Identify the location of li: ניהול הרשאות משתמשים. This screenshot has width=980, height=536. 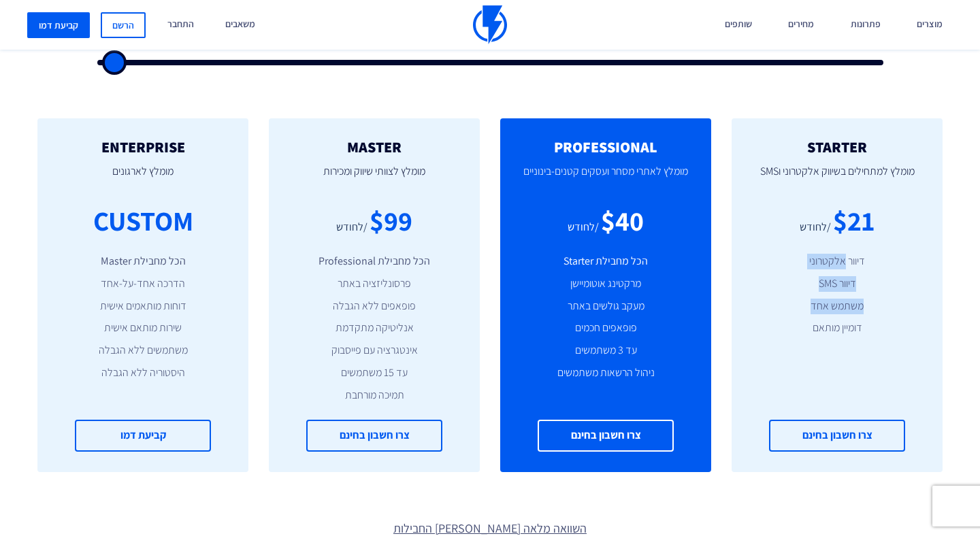
(606, 373).